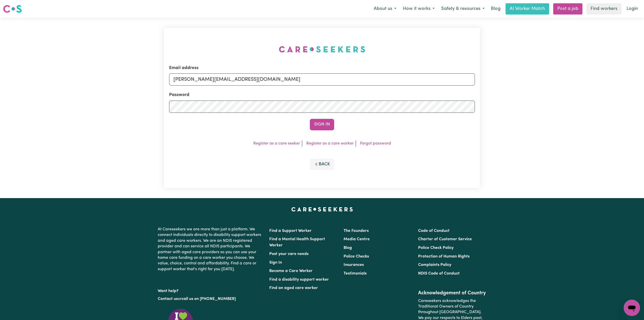  Describe the element at coordinates (13, 9) in the screenshot. I see `img: Careseekers logo` at that location.